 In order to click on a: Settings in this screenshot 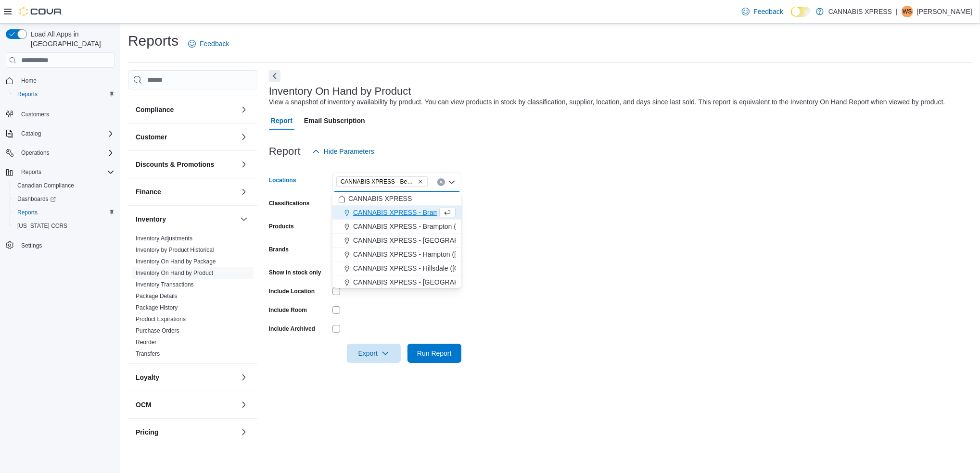, I will do `click(31, 246)`.